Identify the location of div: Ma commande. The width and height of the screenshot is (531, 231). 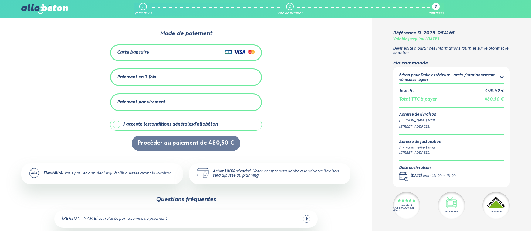
(451, 63).